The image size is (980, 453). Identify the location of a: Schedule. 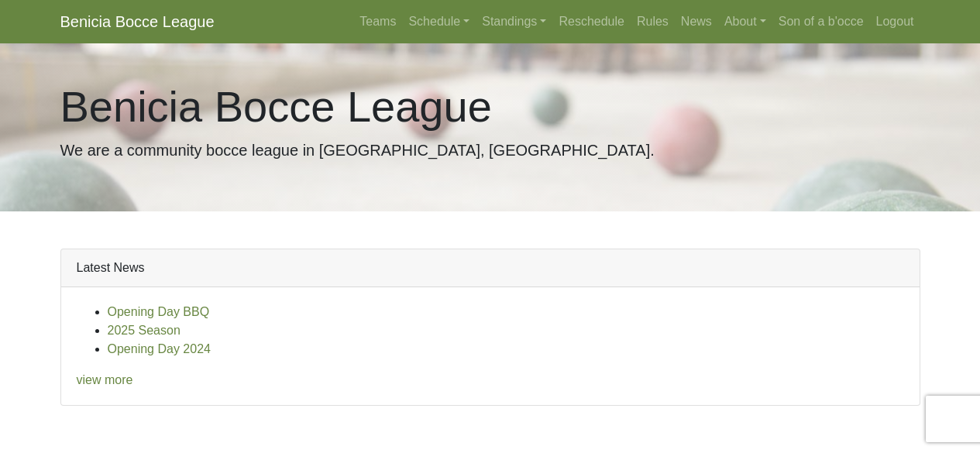
(438, 22).